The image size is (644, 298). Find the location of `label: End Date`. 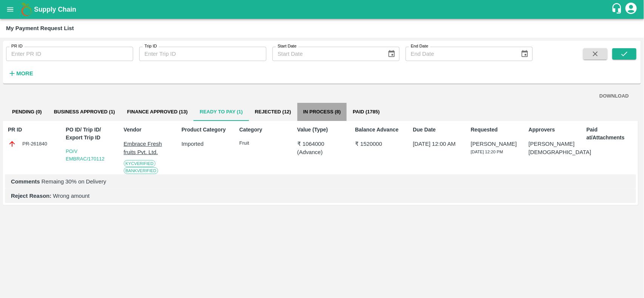

label: End Date is located at coordinates (420, 46).